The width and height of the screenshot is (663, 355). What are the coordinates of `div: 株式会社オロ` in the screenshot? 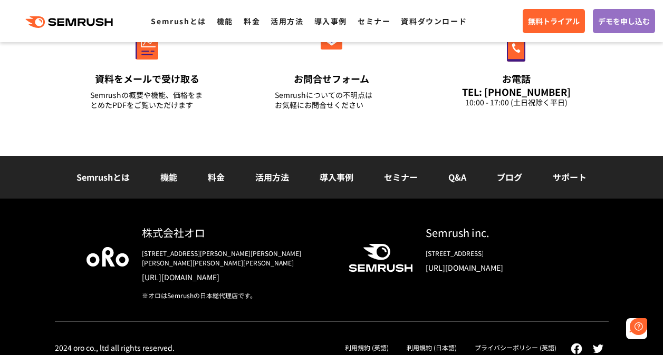 It's located at (237, 233).